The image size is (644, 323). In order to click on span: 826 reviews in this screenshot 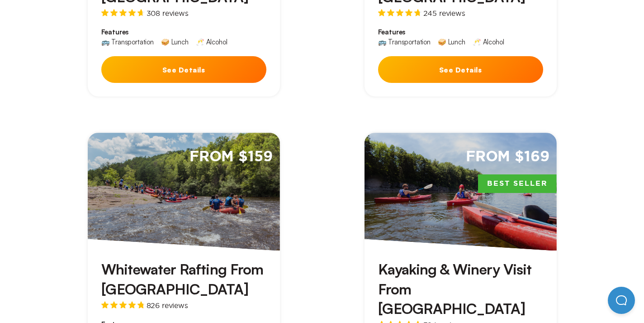, I will do `click(168, 305)`.